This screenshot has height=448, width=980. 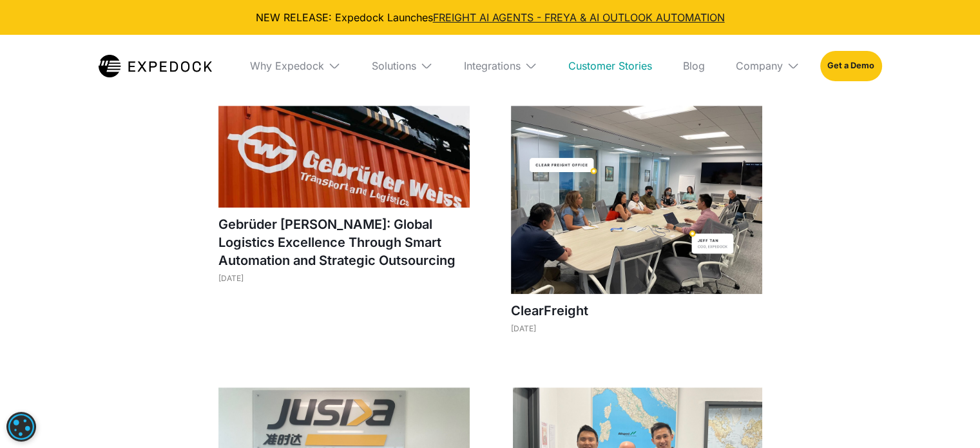 What do you see at coordinates (948, 418) in the screenshot?
I see `div: Chat Widget` at bounding box center [948, 418].